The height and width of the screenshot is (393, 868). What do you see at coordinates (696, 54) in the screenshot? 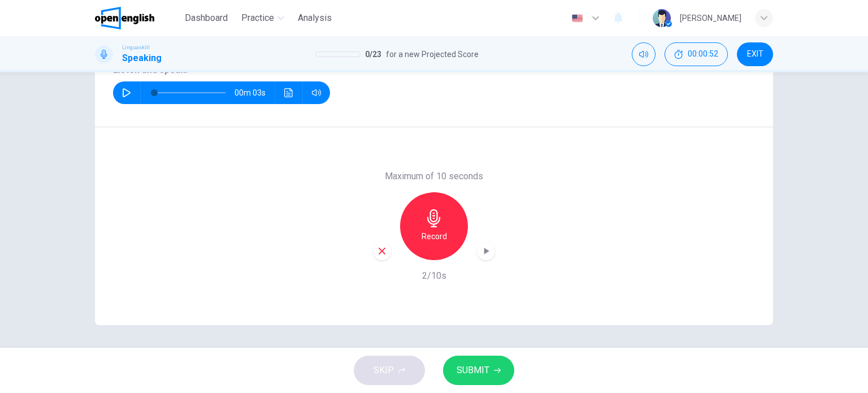
I see `button: 00:00:52` at bounding box center [696, 54].